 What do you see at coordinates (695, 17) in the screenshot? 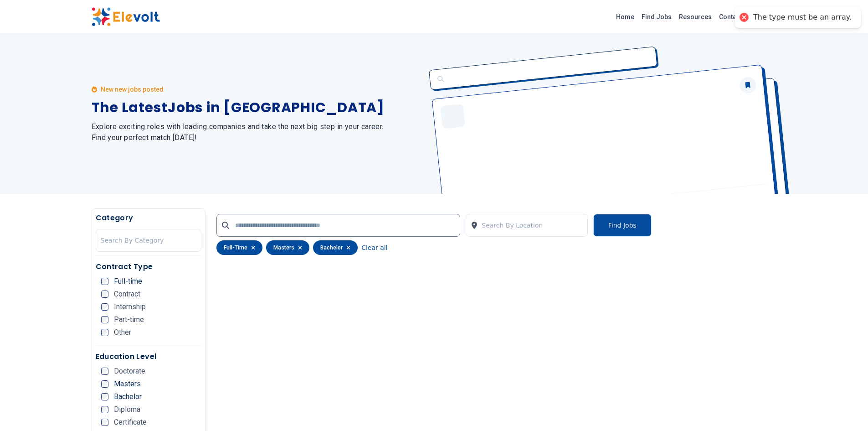
I see `a: Resources` at bounding box center [695, 17].